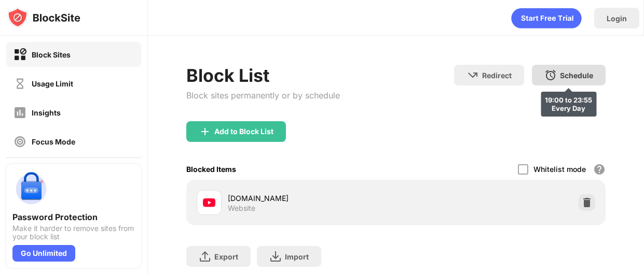 The image size is (644, 274). I want to click on img: block-on.svg, so click(20, 54).